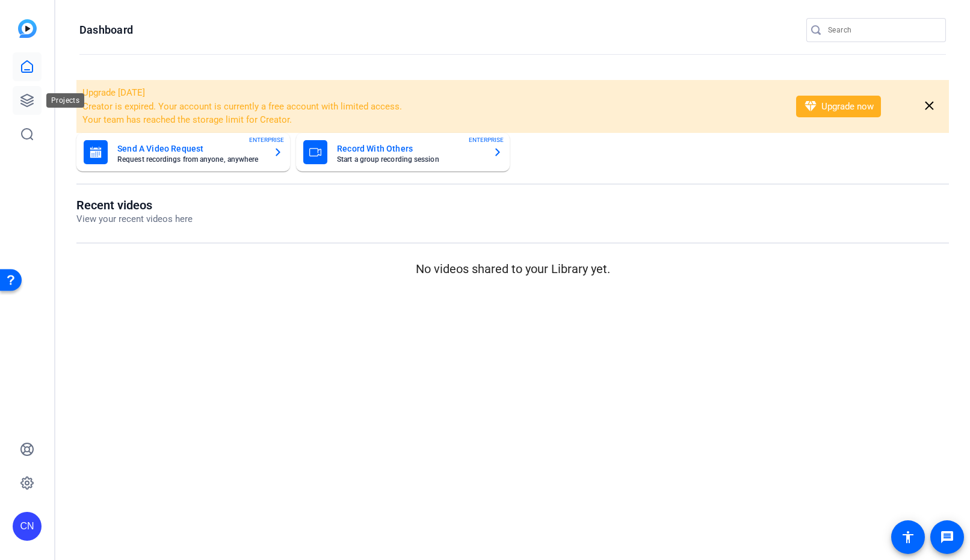 This screenshot has height=560, width=970. What do you see at coordinates (811, 106) in the screenshot?
I see `mat-icon: diamond` at bounding box center [811, 106].